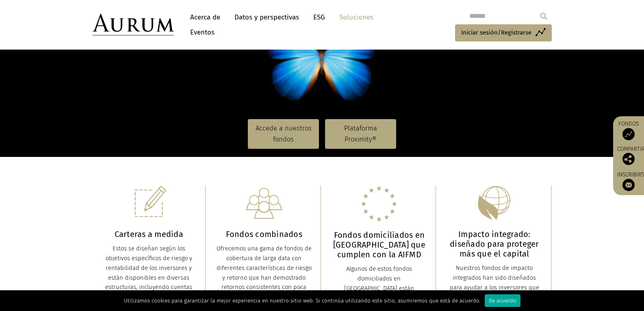  I want to click on img: Acceso a fondos, so click(629, 134).